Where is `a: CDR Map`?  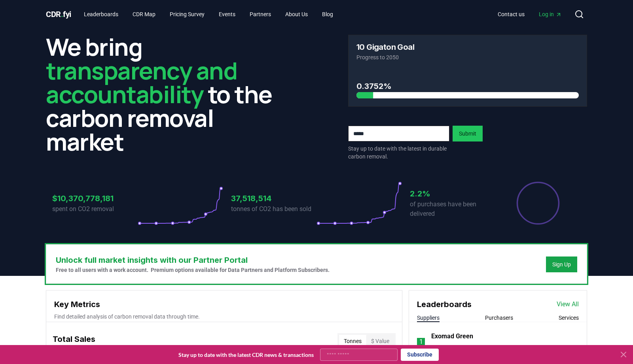 a: CDR Map is located at coordinates (144, 14).